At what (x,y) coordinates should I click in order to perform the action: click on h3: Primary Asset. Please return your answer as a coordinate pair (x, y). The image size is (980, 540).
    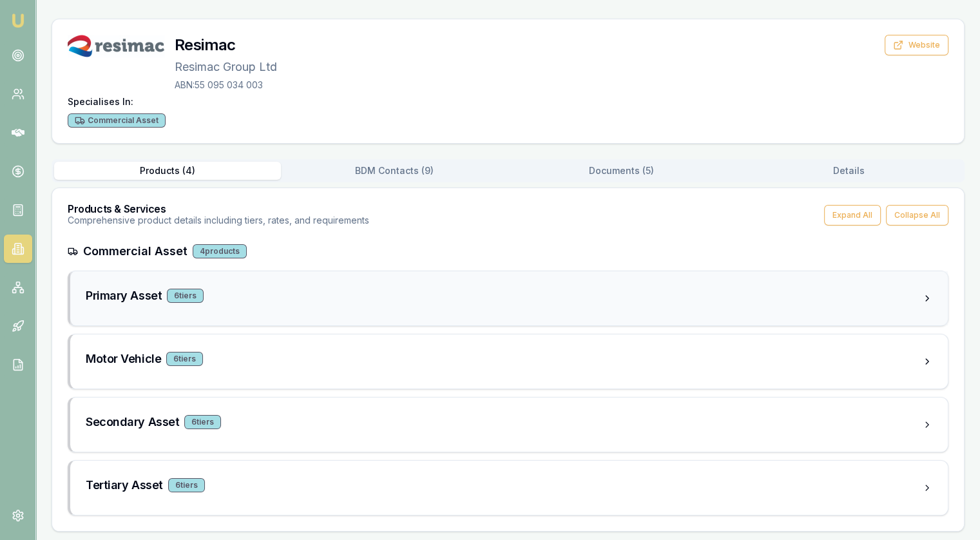
    Looking at the image, I should click on (124, 296).